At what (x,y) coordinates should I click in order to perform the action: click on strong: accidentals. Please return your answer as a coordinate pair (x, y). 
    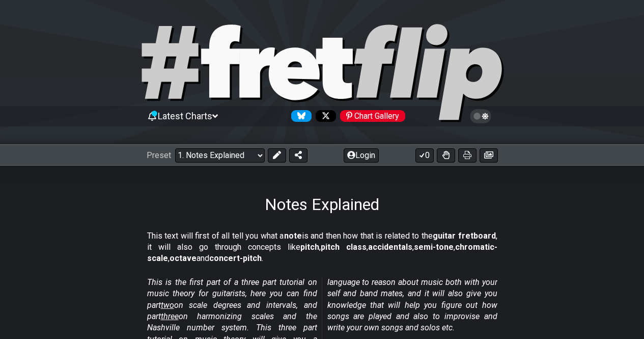
    Looking at the image, I should click on (391, 246).